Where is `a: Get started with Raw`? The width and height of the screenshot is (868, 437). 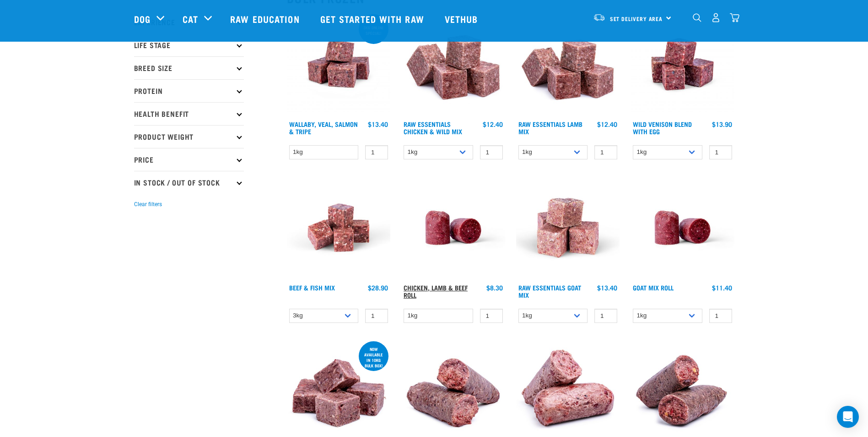 a: Get started with Raw is located at coordinates (373, 19).